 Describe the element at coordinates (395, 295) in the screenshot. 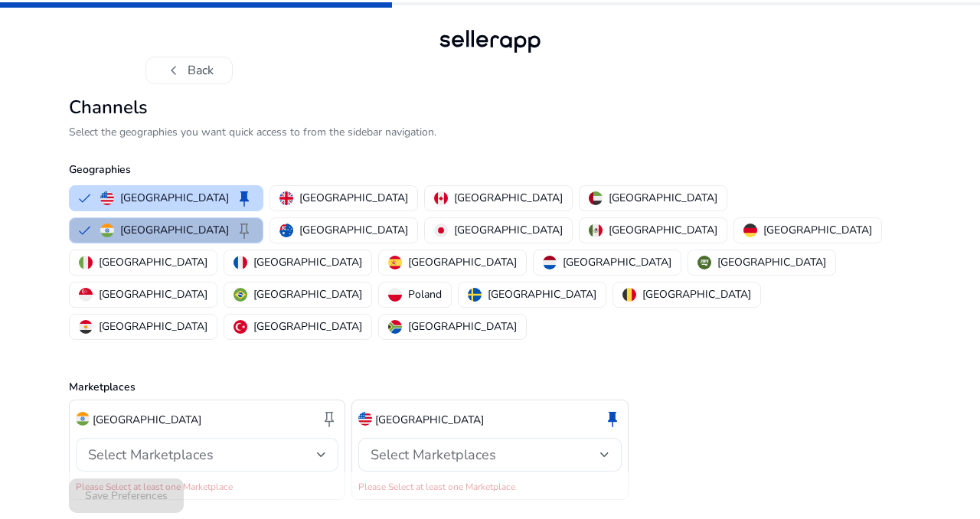

I see `img: pl.svg` at that location.